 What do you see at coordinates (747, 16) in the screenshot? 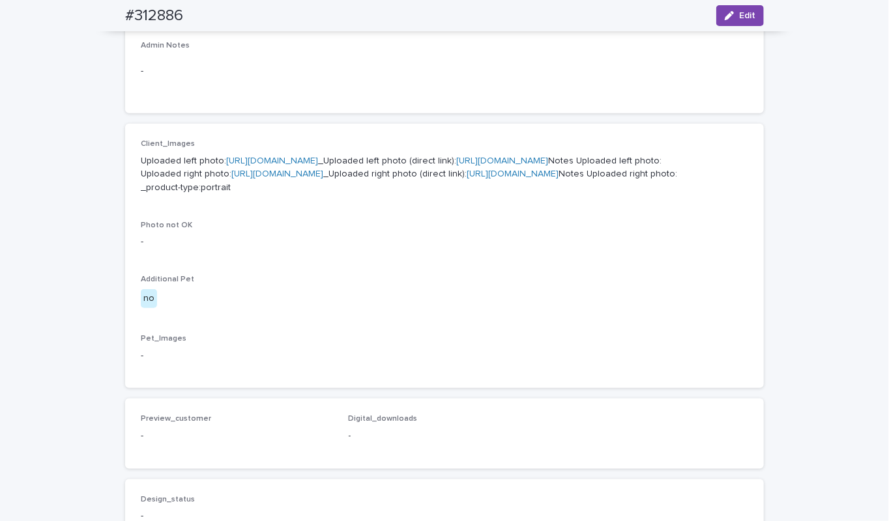
I see `span: Edit` at bounding box center [747, 16].